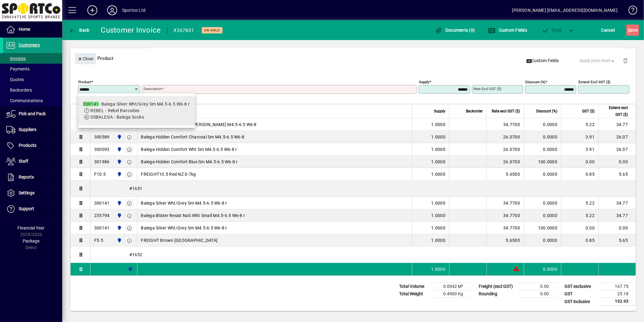 This screenshot has height=322, width=644. Describe the element at coordinates (552, 30) in the screenshot. I see `button: Post` at that location.